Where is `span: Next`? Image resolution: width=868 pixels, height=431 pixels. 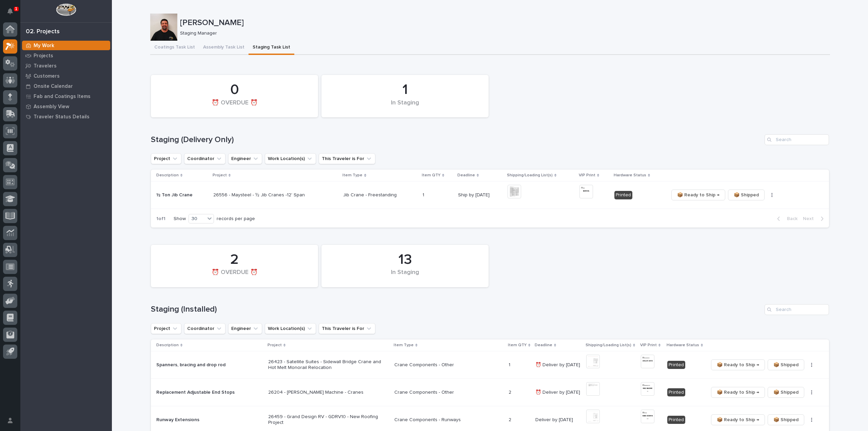 span: Next is located at coordinates (811, 218).